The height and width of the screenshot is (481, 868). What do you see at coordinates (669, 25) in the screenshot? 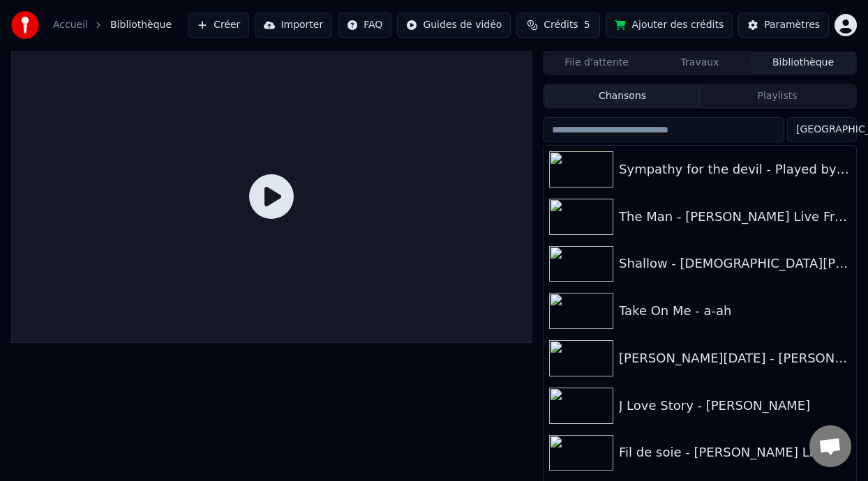
I see `button: Ajouter des crédits` at bounding box center [669, 25].